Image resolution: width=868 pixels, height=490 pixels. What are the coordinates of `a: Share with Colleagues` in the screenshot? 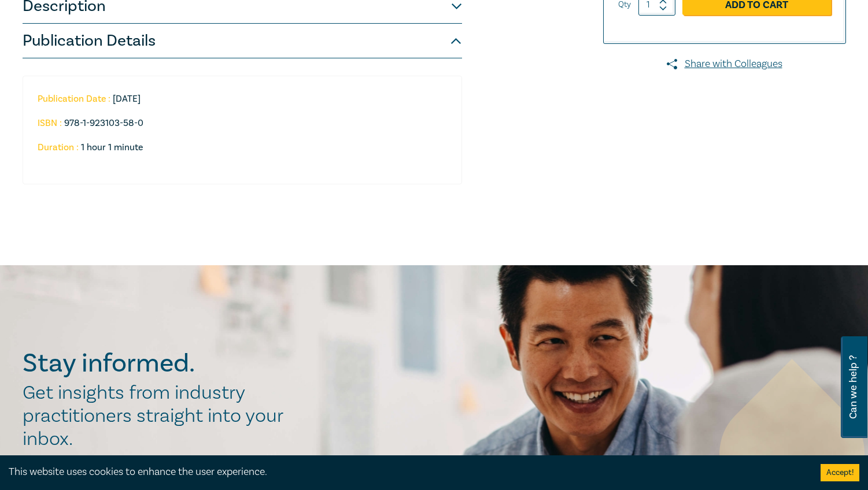 It's located at (725, 64).